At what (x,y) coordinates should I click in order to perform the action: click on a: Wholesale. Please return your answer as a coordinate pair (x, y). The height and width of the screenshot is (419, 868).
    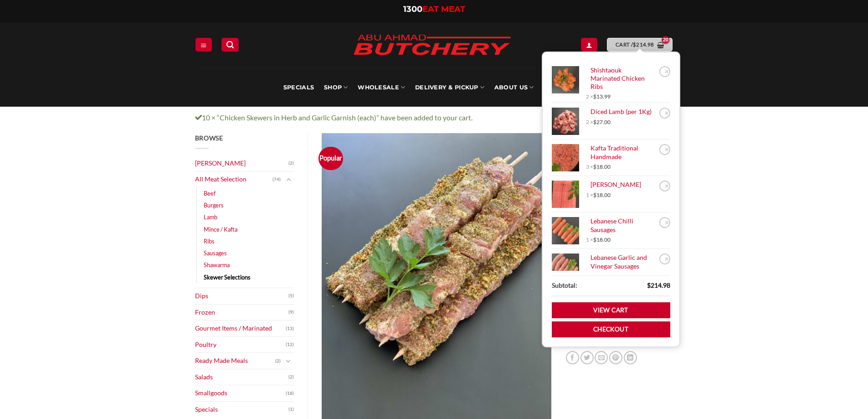
    Looking at the image, I should click on (381, 87).